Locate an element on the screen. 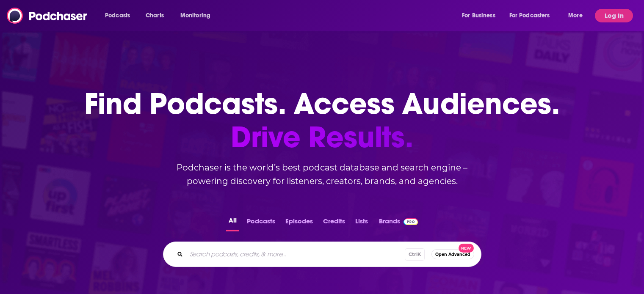 Image resolution: width=644 pixels, height=294 pixels. div: Search podcasts, credits, & more... is located at coordinates (323, 254).